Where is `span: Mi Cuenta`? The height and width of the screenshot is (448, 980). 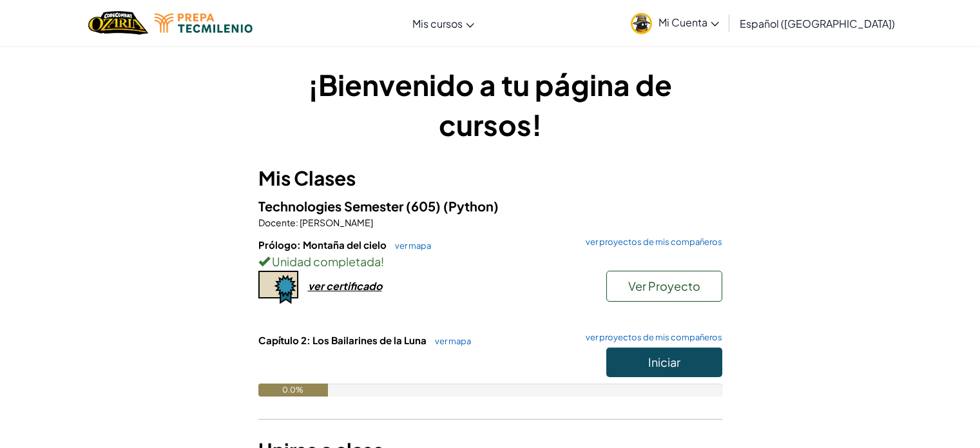 span: Mi Cuenta is located at coordinates (689, 22).